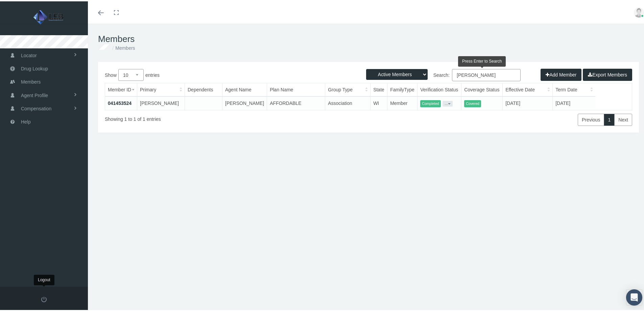 The image size is (644, 311). Describe the element at coordinates (348, 102) in the screenshot. I see `td: Association` at that location.